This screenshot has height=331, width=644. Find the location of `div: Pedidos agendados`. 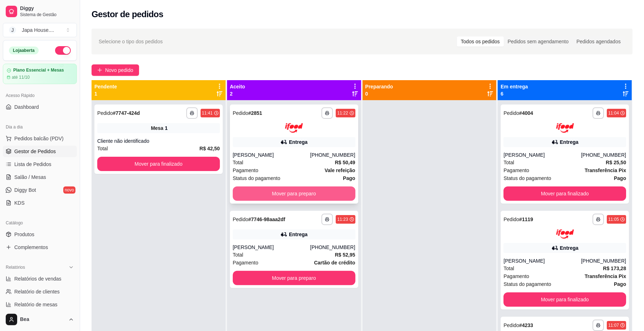

div: Pedidos agendados is located at coordinates (599, 41).